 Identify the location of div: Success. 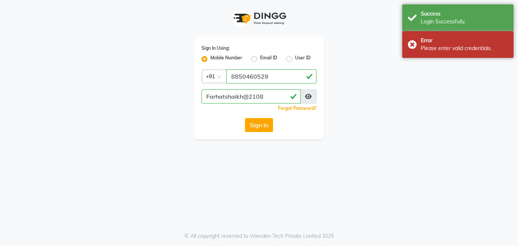
(464, 14).